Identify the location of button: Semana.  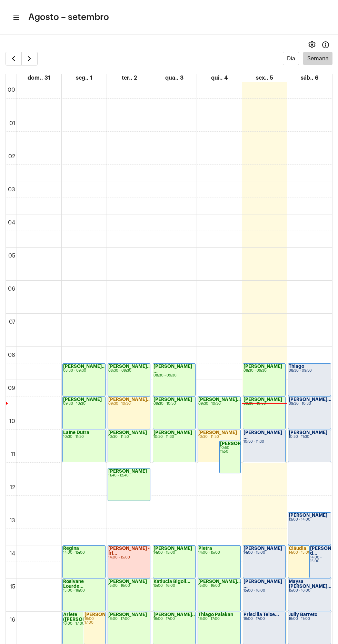
(318, 58).